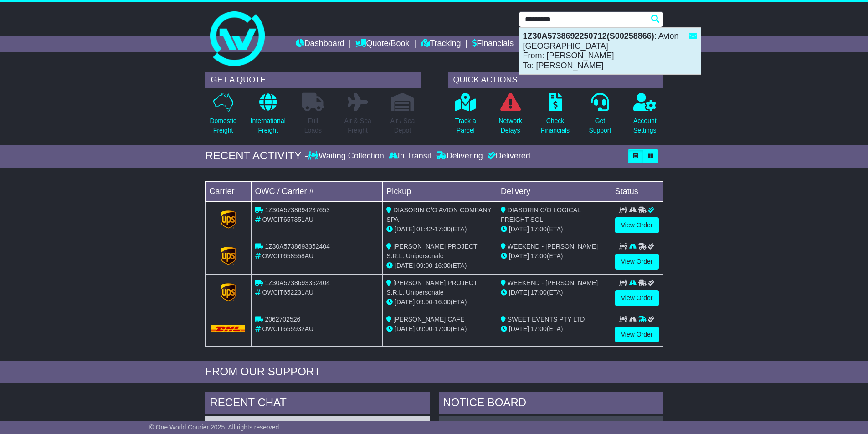  What do you see at coordinates (510, 125) in the screenshot?
I see `p: Network Delays` at bounding box center [510, 125].